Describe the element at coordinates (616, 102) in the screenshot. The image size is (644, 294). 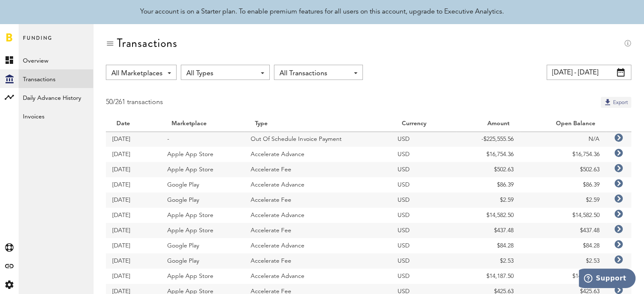
I see `button: Export` at that location.